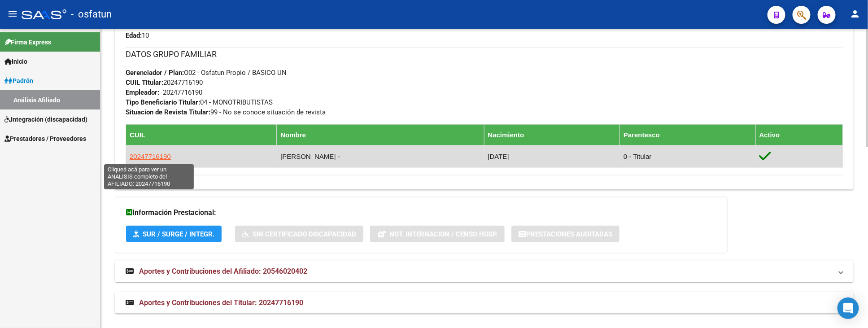 The width and height of the screenshot is (868, 328). I want to click on strong: Gerenciador / Plan:, so click(155, 72).